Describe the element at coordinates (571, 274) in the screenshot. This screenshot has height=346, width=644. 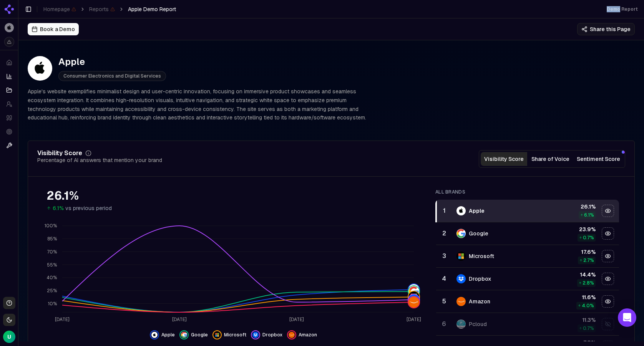
I see `div: 14.4 %` at that location.